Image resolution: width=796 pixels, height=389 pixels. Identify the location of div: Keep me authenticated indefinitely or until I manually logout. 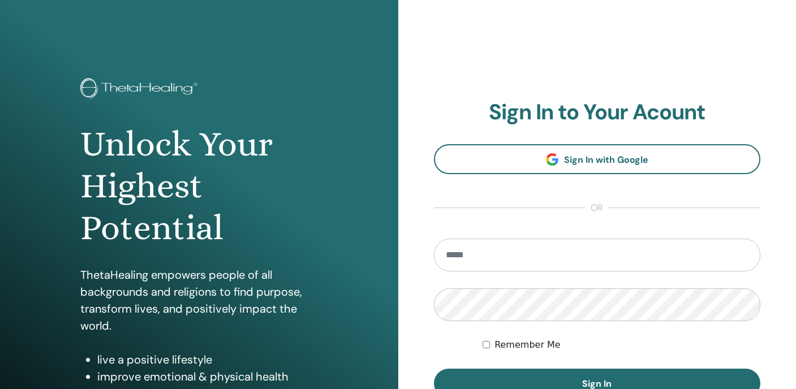
(621, 345).